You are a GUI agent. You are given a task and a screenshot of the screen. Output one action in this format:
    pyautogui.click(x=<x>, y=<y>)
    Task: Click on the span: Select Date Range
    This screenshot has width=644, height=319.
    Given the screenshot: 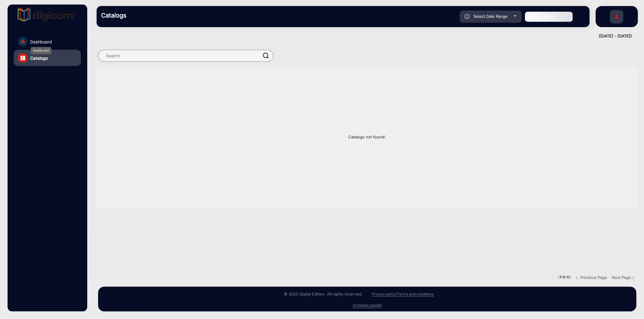 What is the action you would take?
    pyautogui.click(x=491, y=17)
    